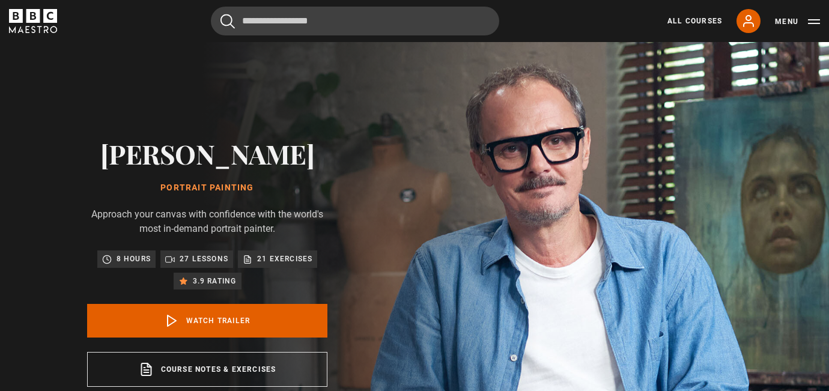  I want to click on p: Approach your canvas with confidence with the world's most in-demand portrait painter., so click(207, 222).